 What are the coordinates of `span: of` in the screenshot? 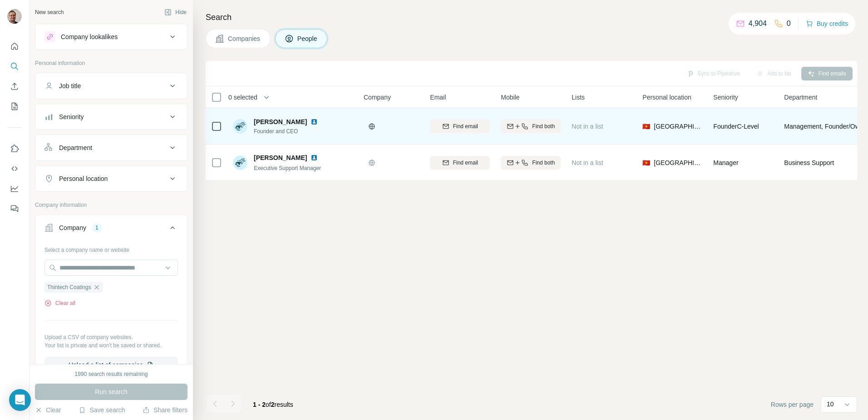 It's located at (268, 404).